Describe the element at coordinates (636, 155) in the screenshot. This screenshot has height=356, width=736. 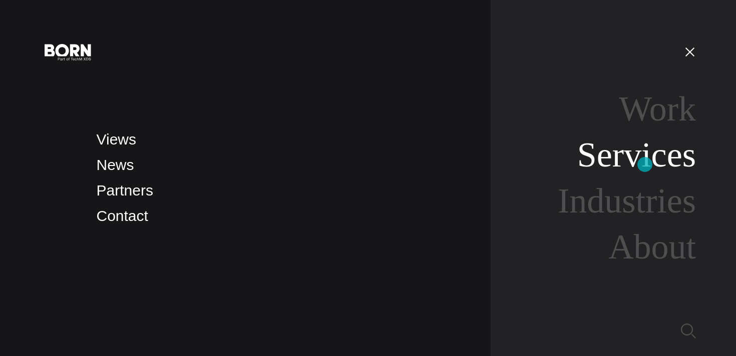
I see `a: Services` at that location.